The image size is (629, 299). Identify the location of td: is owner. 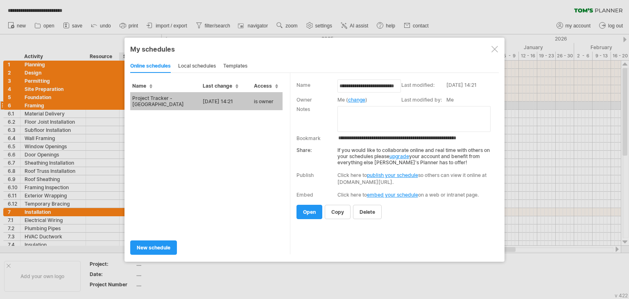
(267, 101).